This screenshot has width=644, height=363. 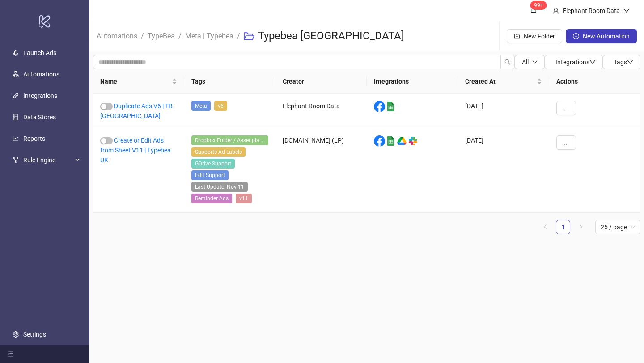 I want to click on span: v6, so click(x=221, y=106).